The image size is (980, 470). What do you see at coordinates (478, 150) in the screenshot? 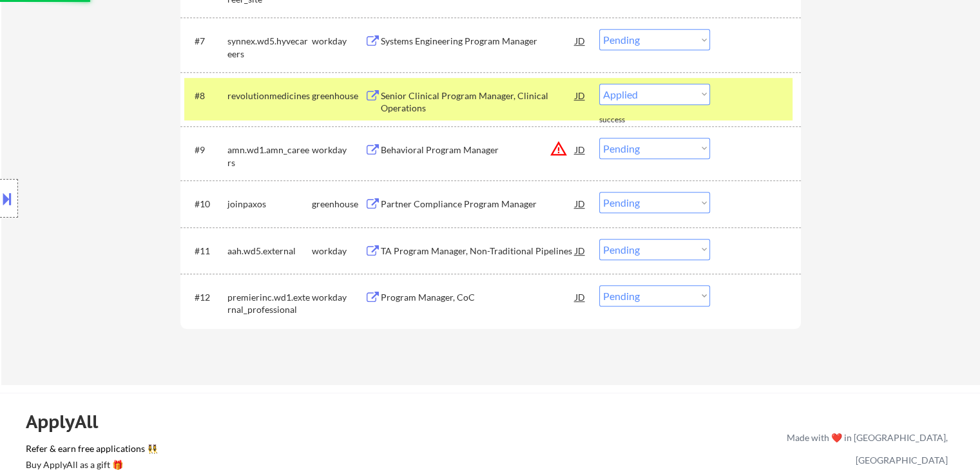
I see `div: Behavioral Program Manager` at bounding box center [478, 150].